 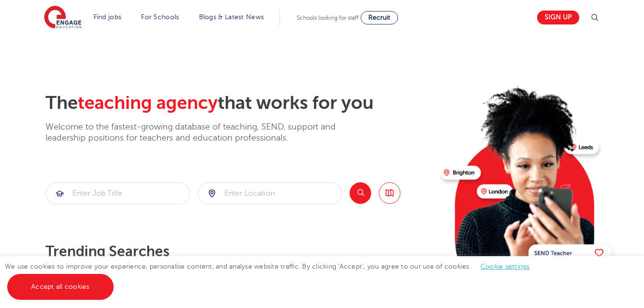 I want to click on h2: The that works for you, so click(x=239, y=103).